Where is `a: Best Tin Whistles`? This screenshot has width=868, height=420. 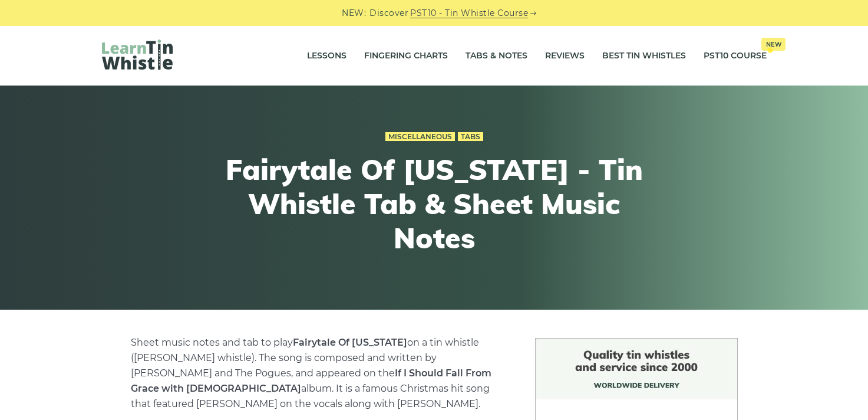
a: Best Tin Whistles is located at coordinates (645, 56).